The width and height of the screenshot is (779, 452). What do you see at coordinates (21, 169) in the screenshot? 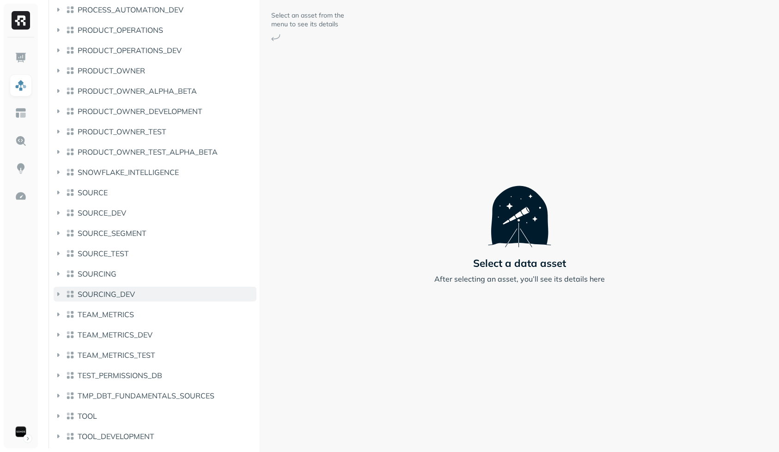
I see `img: Insights` at bounding box center [21, 169].